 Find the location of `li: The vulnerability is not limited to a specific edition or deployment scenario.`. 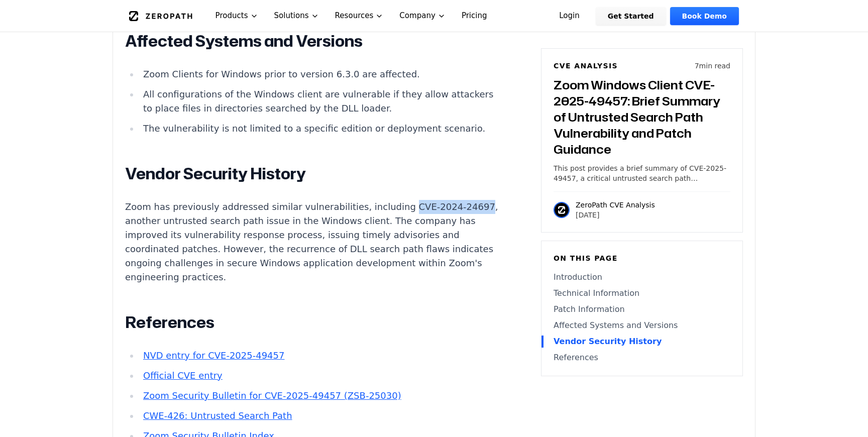

li: The vulnerability is not limited to a specific edition or deployment scenario. is located at coordinates (319, 129).